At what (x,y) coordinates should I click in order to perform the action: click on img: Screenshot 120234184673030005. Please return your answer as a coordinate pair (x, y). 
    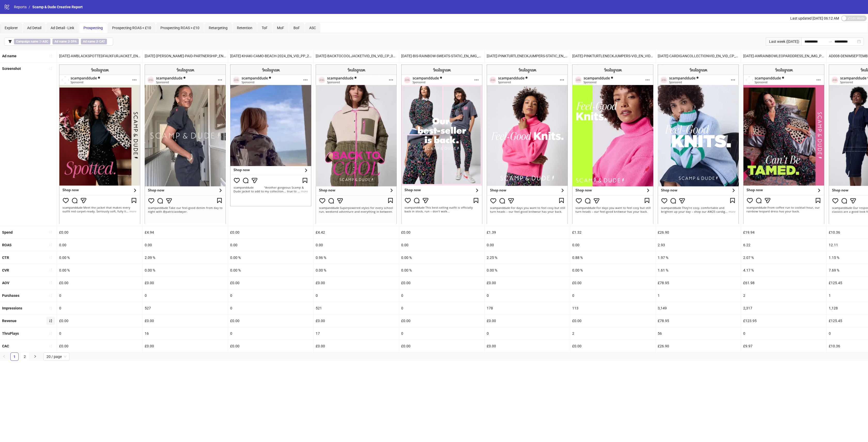
    Looking at the image, I should click on (698, 144).